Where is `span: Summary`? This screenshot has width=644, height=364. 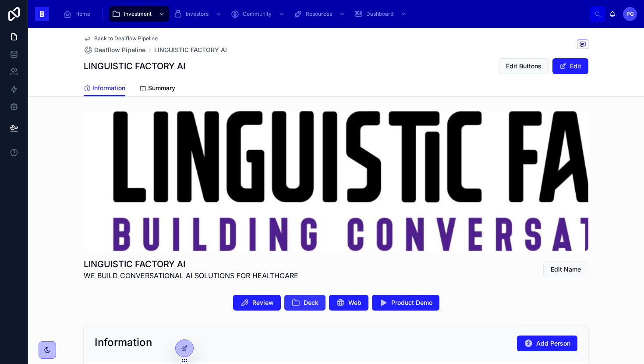
span: Summary is located at coordinates (162, 88).